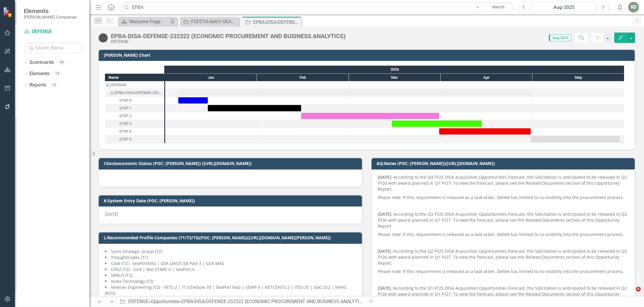  I want to click on span: ThoughtCodes (T1), so click(129, 257).